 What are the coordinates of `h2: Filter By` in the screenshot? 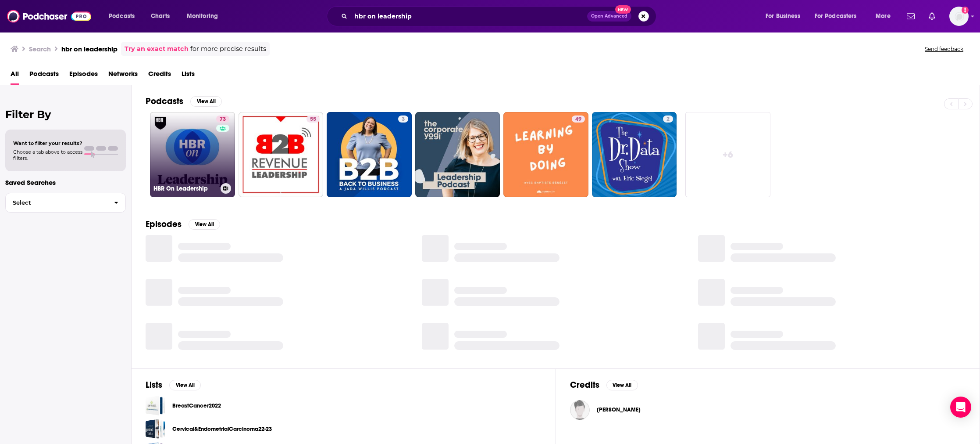 It's located at (66, 114).